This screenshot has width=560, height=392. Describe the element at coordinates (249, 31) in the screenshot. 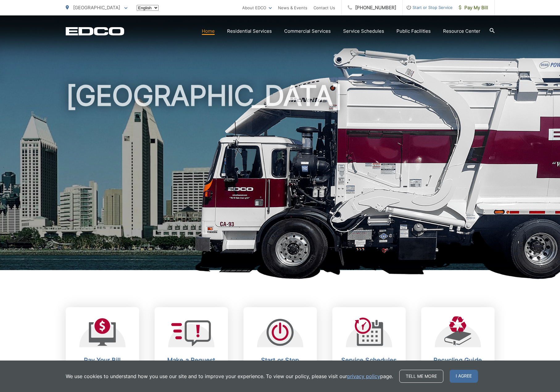

I see `a: Residential Services` at that location.